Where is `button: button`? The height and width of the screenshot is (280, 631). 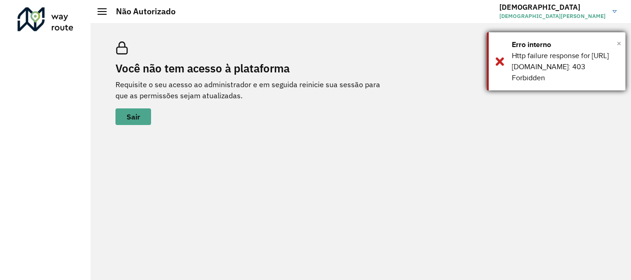 button: button is located at coordinates (133, 117).